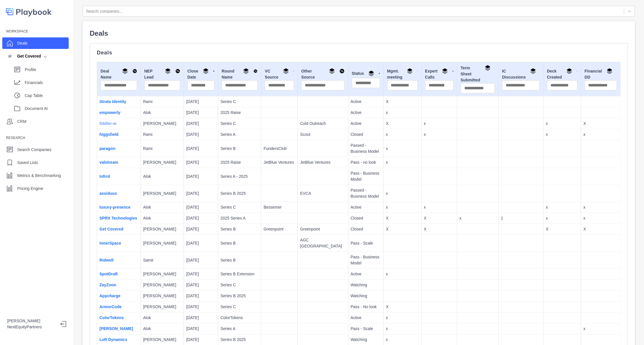  I want to click on p: 2025 Raise, so click(239, 113).